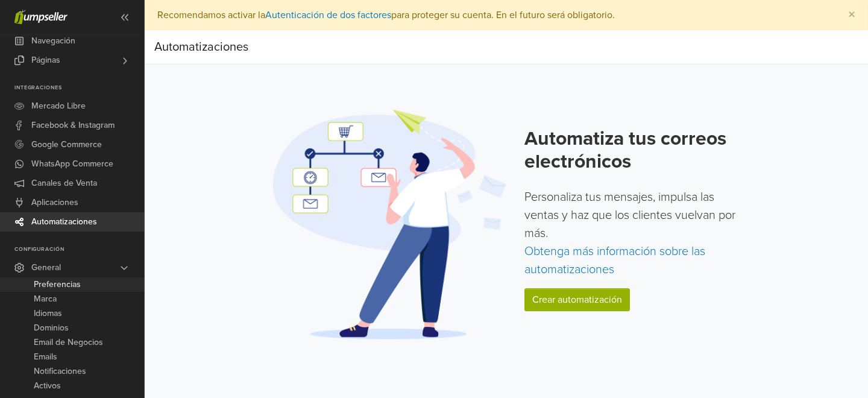 The image size is (868, 398). What do you see at coordinates (79, 88) in the screenshot?
I see `p: Integraciones` at bounding box center [79, 88].